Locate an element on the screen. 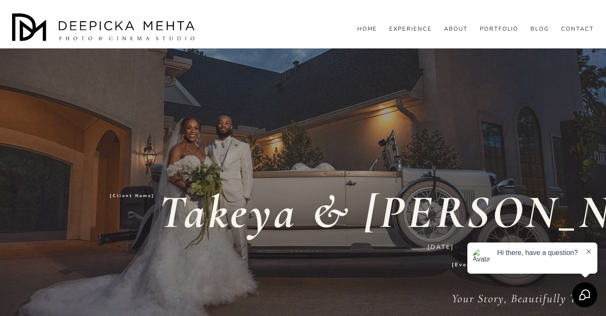 This screenshot has height=316, width=606. a: EXPERIENCE is located at coordinates (410, 29).